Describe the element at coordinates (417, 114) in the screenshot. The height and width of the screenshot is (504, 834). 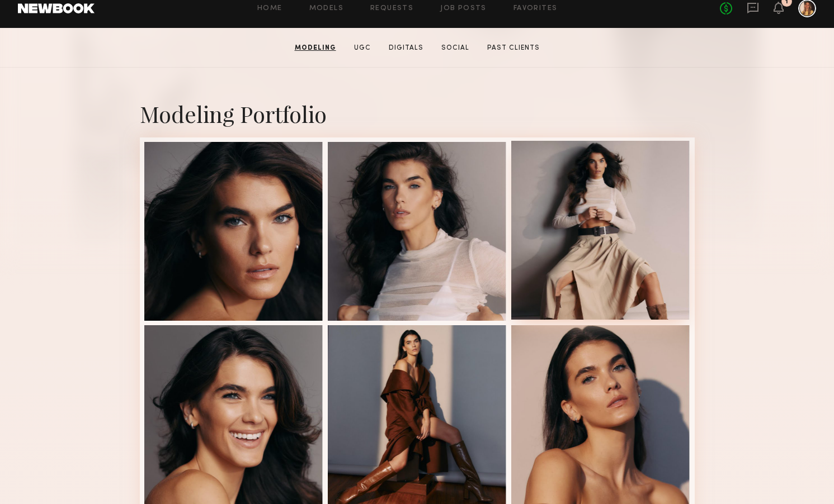
I see `div: Modeling Portfolio` at that location.